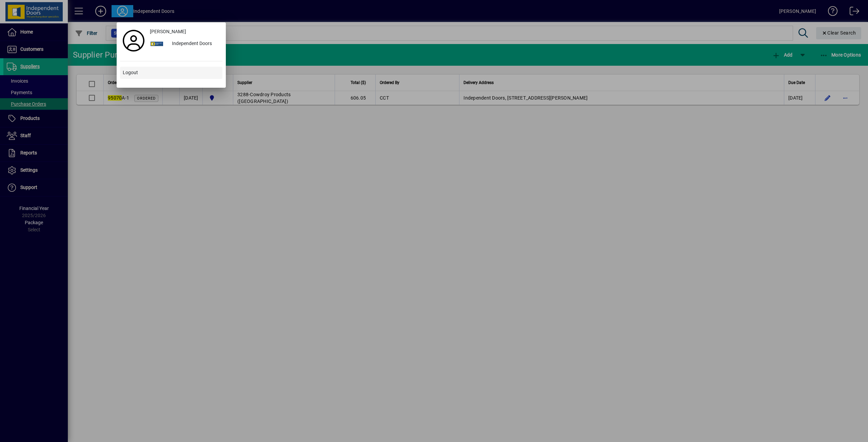 The width and height of the screenshot is (868, 442). What do you see at coordinates (171, 73) in the screenshot?
I see `button: Logout` at bounding box center [171, 73].